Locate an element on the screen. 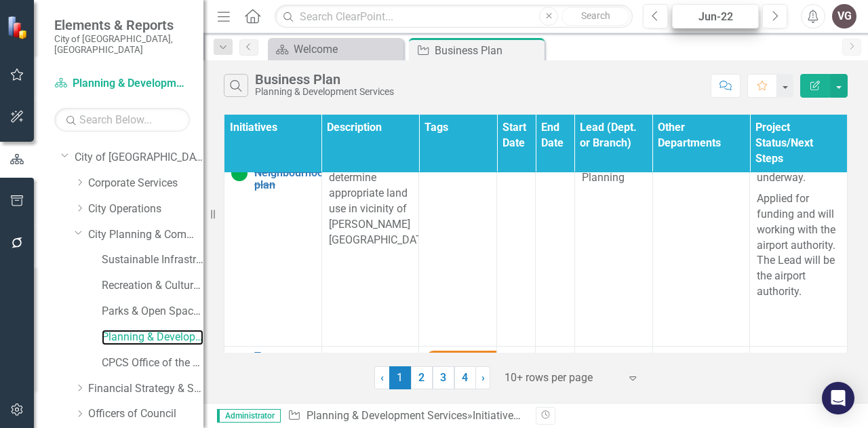 The image size is (868, 428). a: 3 is located at coordinates (443, 378).